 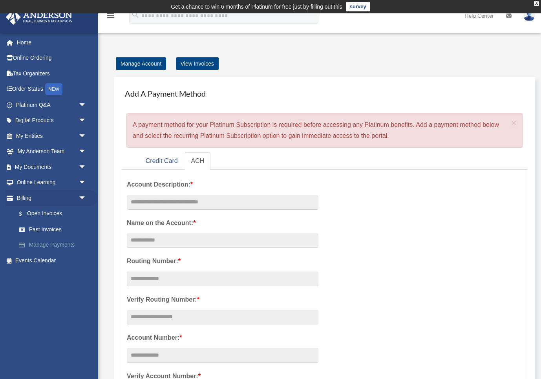 What do you see at coordinates (52, 167) in the screenshot?
I see `a: My Documentsarrow_drop_down` at bounding box center [52, 167].